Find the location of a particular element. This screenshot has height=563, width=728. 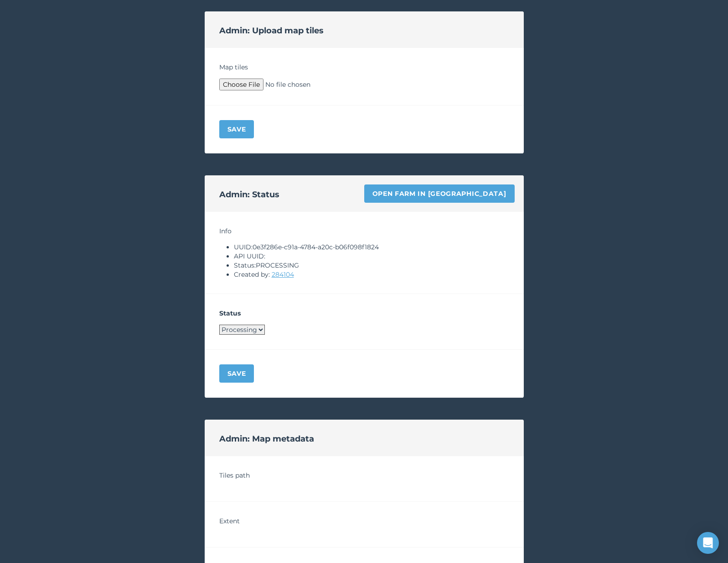

li: Status: PROCESSING is located at coordinates (372, 265).